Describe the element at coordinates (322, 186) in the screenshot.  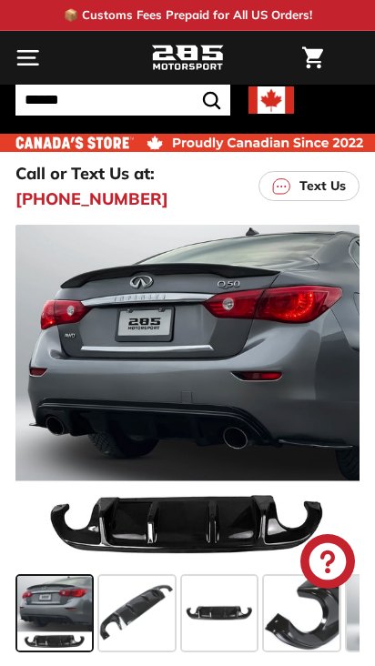
I see `p: Text Us` at that location.